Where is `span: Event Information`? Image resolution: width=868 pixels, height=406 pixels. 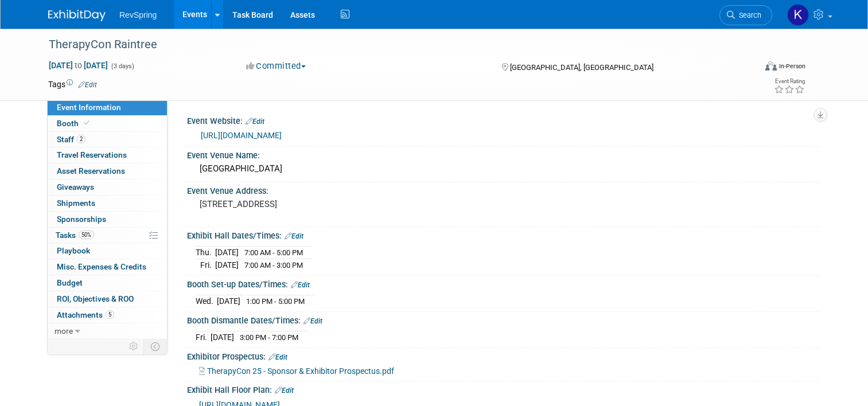
span: Event Information is located at coordinates (89, 107).